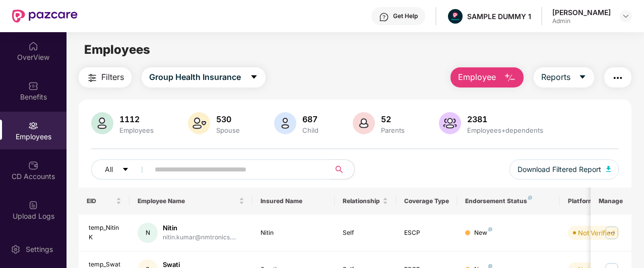 This screenshot has height=268, width=644. What do you see at coordinates (564, 78) in the screenshot?
I see `button: Reportscaret-down` at bounding box center [564, 78].